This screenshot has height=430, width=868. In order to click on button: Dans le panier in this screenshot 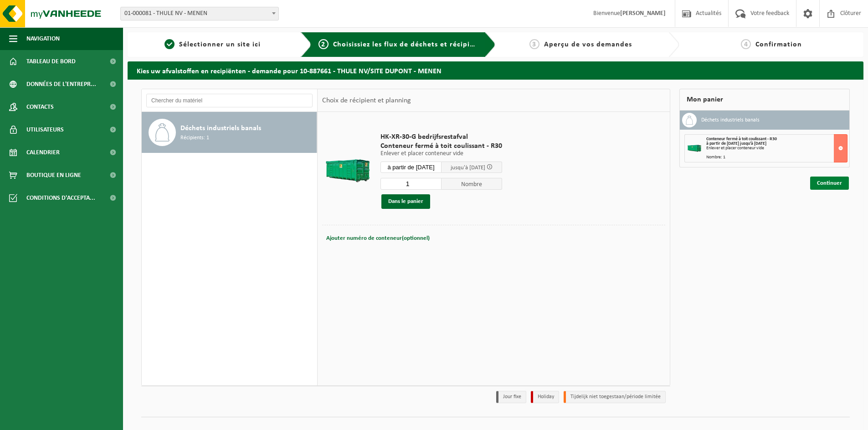, I will do `click(406, 202)`.